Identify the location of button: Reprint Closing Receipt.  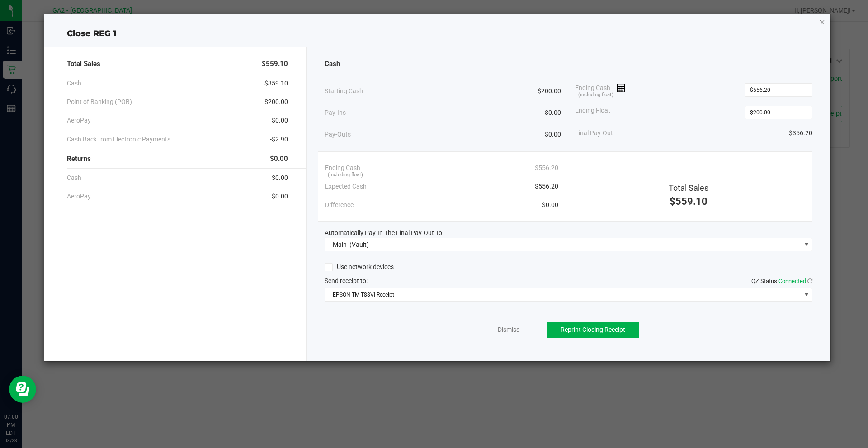
(593, 330).